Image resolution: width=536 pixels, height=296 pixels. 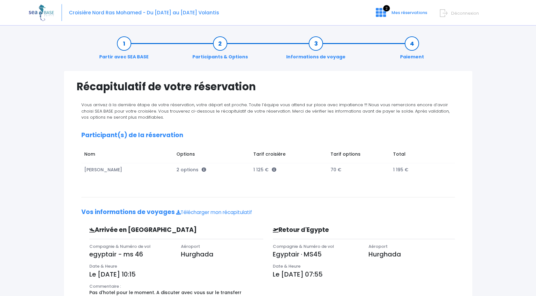 What do you see at coordinates (124, 50) in the screenshot?
I see `a: Partir avec SEA BASE` at bounding box center [124, 50].